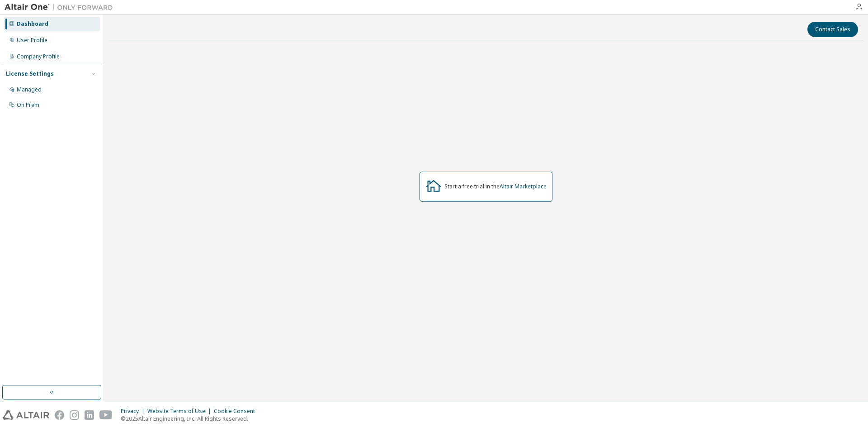 The image size is (868, 428). I want to click on img: instagram.svg, so click(74, 414).